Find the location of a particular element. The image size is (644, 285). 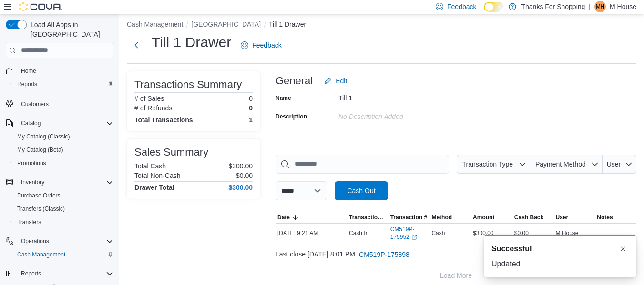

h6: Total Cash is located at coordinates (150, 166).